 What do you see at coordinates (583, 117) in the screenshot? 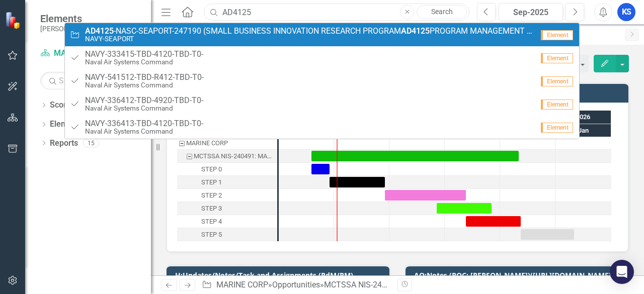
I see `div: 2026` at bounding box center [583, 117].